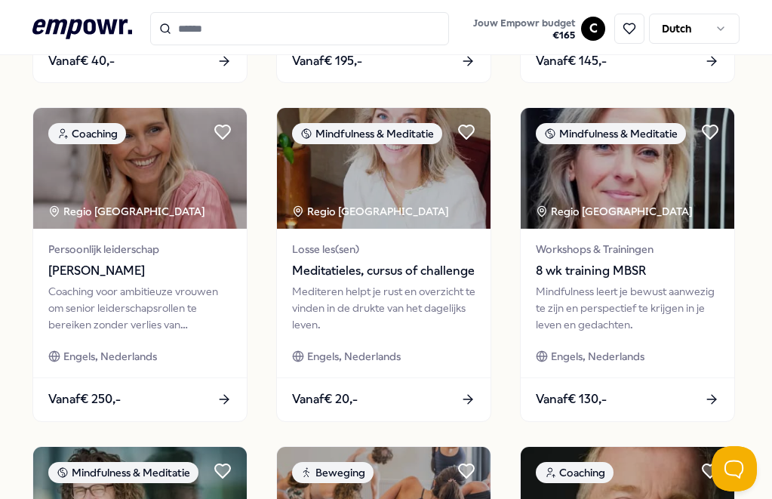  What do you see at coordinates (524, 29) in the screenshot?
I see `button: Jouw Empowr budget€165` at bounding box center [524, 29].